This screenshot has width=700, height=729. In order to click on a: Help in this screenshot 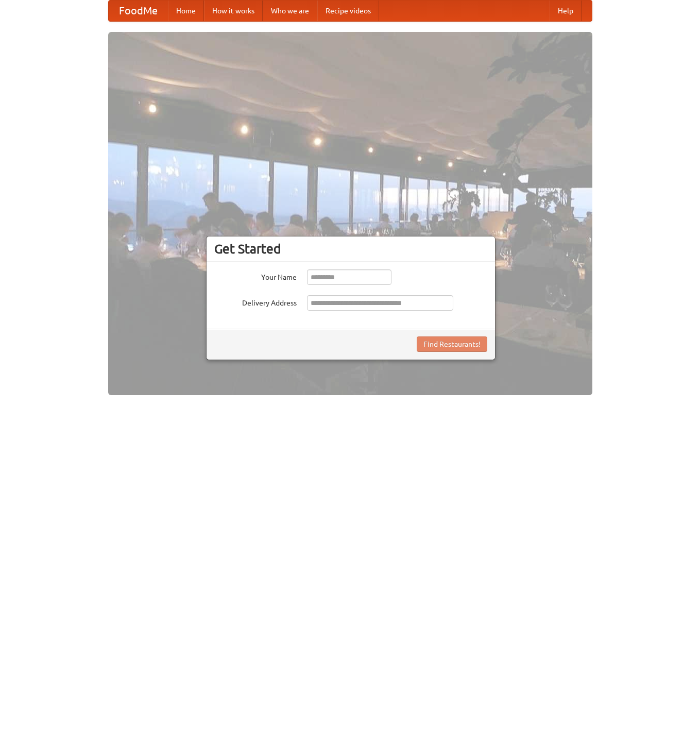, I will do `click(566, 11)`.